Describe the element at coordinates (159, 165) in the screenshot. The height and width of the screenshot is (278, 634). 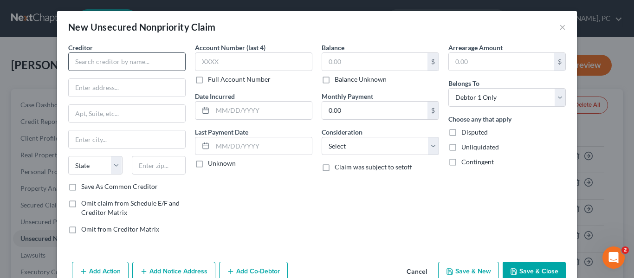
I see `input: Enter zip...` at that location.